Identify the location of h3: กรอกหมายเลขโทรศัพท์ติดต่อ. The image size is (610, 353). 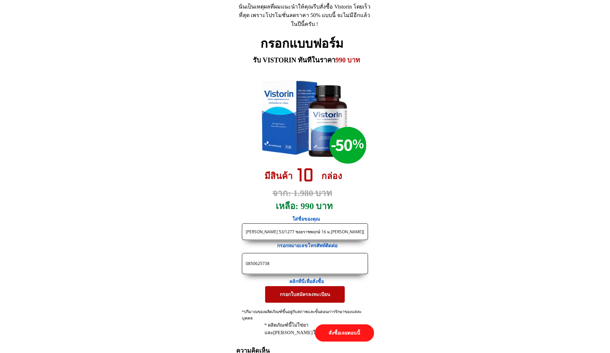
(311, 246).